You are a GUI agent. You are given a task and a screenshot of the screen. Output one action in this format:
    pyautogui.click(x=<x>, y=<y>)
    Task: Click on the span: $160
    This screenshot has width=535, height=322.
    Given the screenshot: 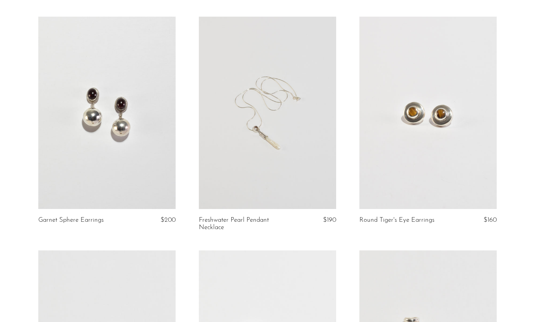 What is the action you would take?
    pyautogui.click(x=490, y=220)
    